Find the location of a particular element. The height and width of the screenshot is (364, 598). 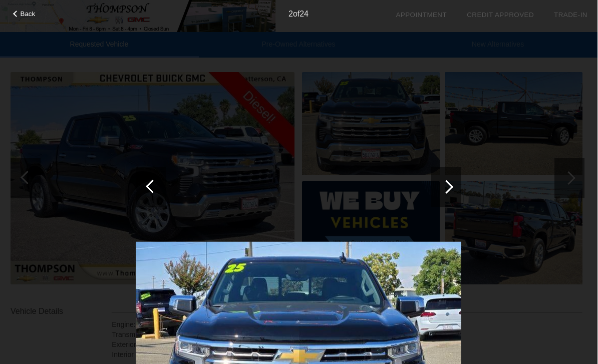

a: Appointment is located at coordinates (422, 15).